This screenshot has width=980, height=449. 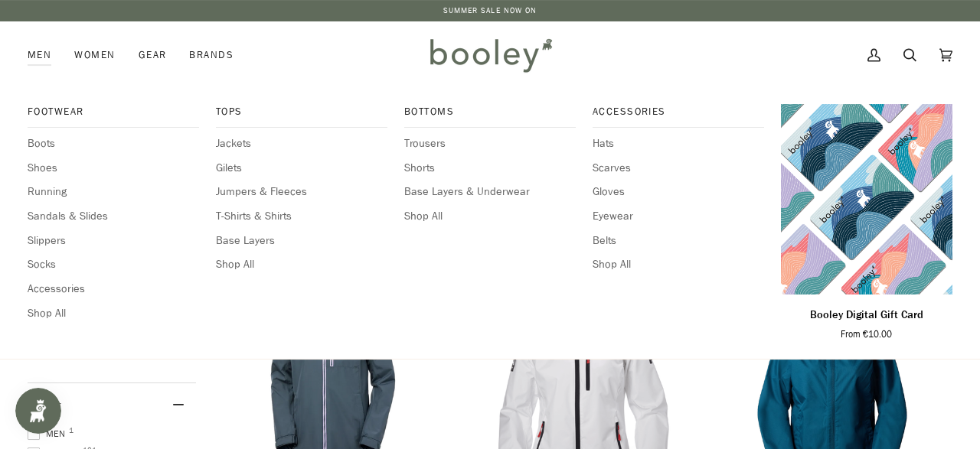 What do you see at coordinates (113, 216) in the screenshot?
I see `a: Sandals & Slides` at bounding box center [113, 216].